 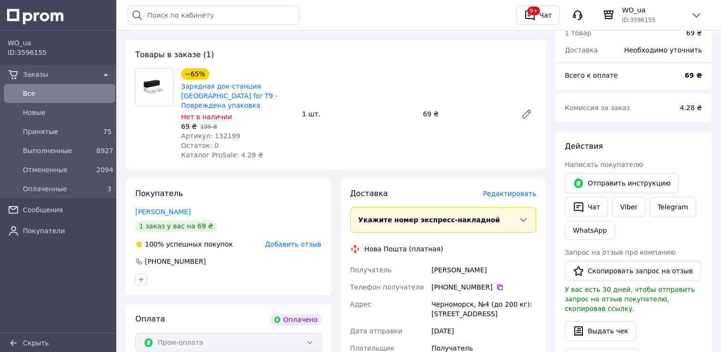 What do you see at coordinates (184, 244) in the screenshot?
I see `div: успешных покупок` at bounding box center [184, 244].